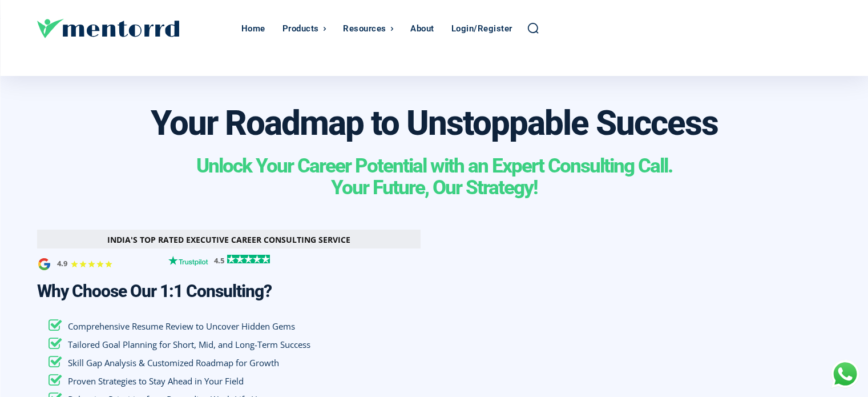 The width and height of the screenshot is (868, 397). What do you see at coordinates (156, 381) in the screenshot?
I see `span: Proven Strategies to Stay Ahead in Your Field` at bounding box center [156, 381].